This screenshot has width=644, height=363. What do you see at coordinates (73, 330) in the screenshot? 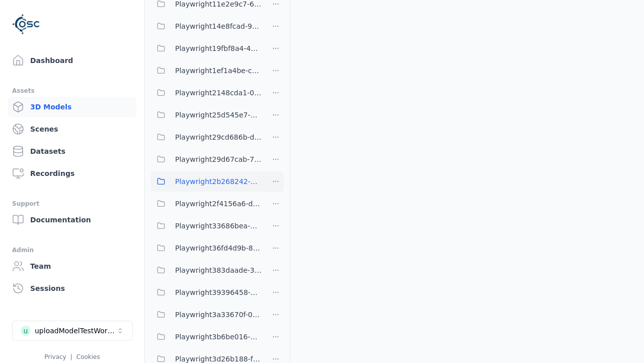
I see `button: Select a workspace` at bounding box center [73, 330].